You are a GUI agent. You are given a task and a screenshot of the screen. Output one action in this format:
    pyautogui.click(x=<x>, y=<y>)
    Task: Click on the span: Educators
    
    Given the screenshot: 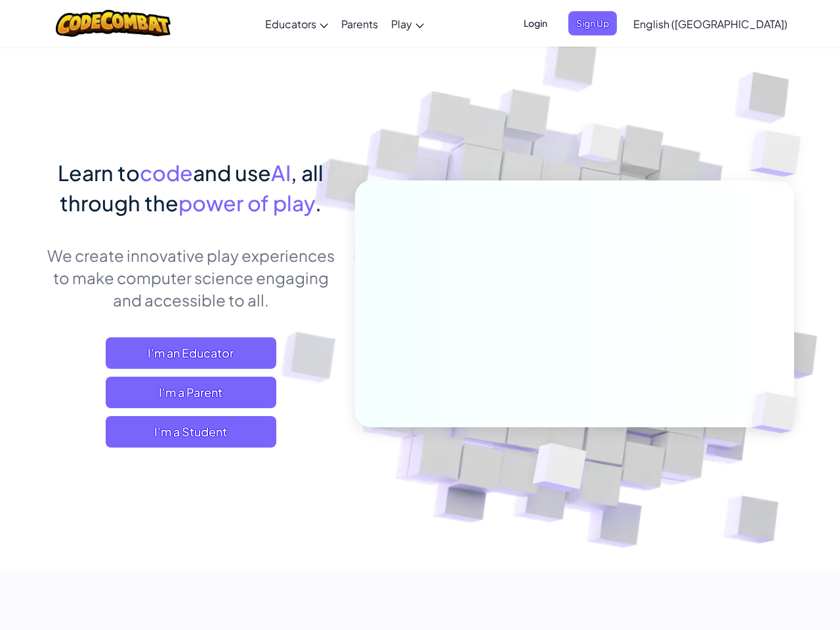 What is the action you would take?
    pyautogui.click(x=291, y=24)
    